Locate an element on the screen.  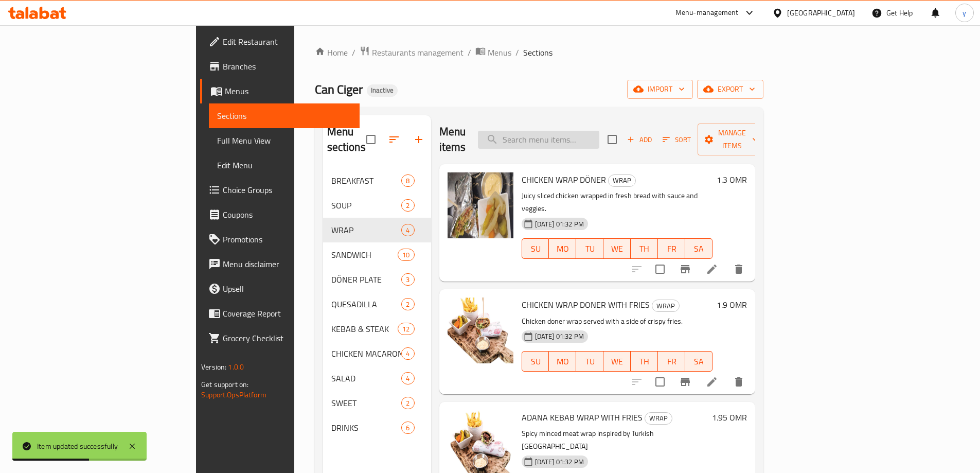
div: SOUP is located at coordinates (366, 205).